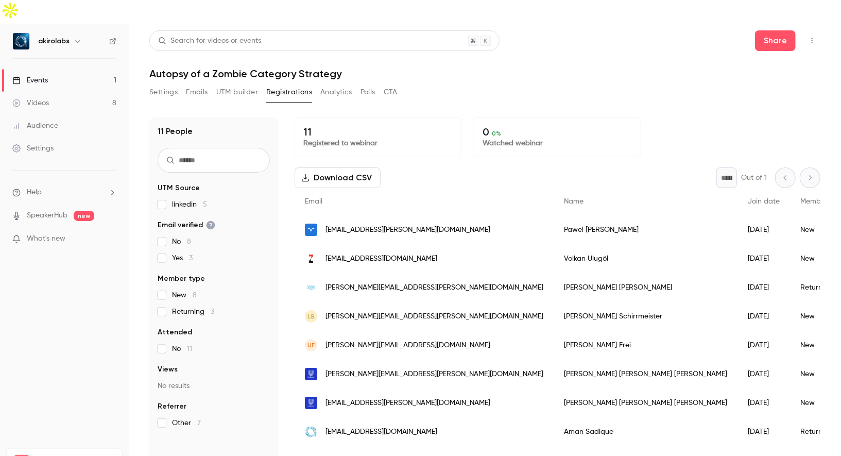  Describe the element at coordinates (184, 295) in the screenshot. I see `span: New` at that location.